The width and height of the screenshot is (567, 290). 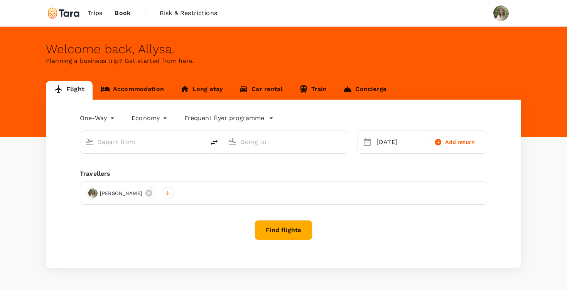 I want to click on p: Frequent flyer programme, so click(x=224, y=118).